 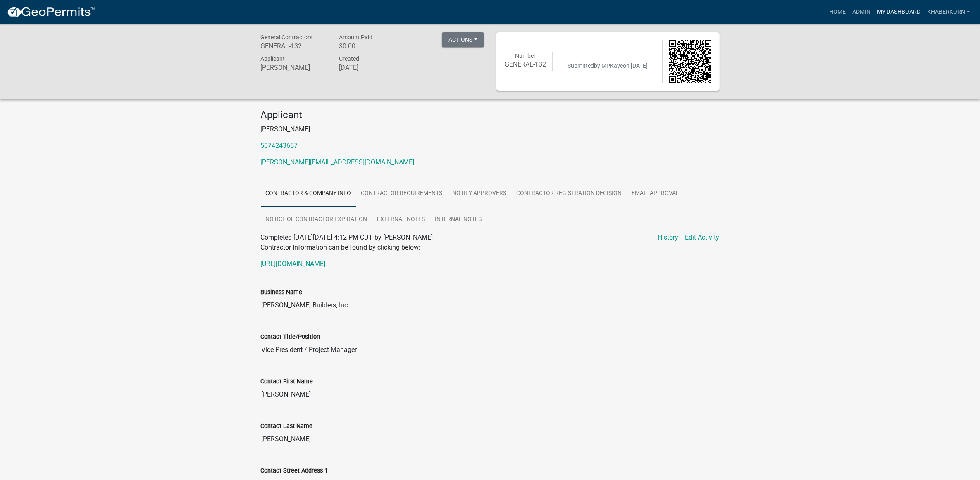 What do you see at coordinates (609, 66) in the screenshot?
I see `span: by MPKaye` at bounding box center [609, 66].